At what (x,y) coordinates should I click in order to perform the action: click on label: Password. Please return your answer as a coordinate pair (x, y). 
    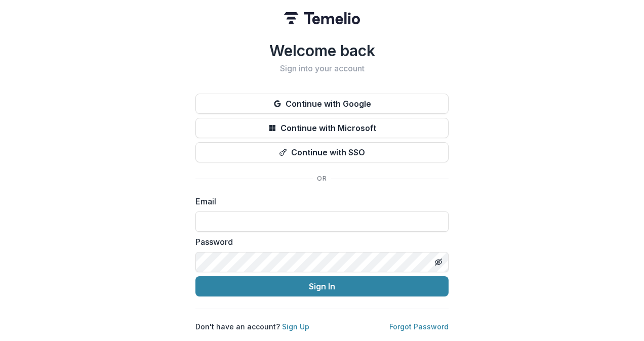
    Looking at the image, I should click on (319, 242).